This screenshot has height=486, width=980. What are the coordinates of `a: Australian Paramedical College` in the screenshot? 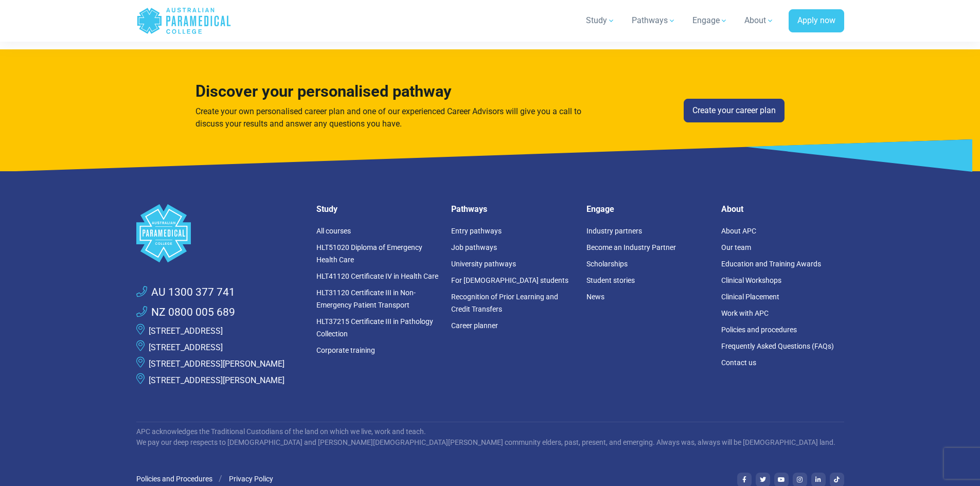 It's located at (184, 21).